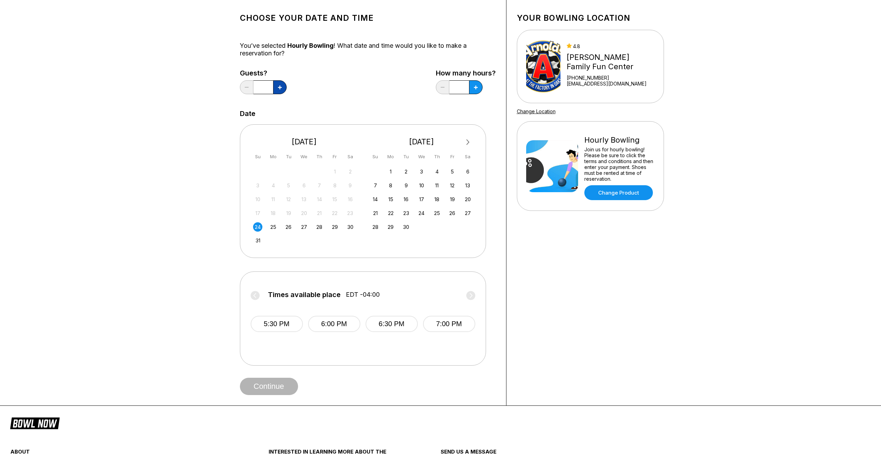 Image resolution: width=881 pixels, height=456 pixels. Describe the element at coordinates (335, 199) in the screenshot. I see `div: Not available Friday, August 15th, 2025` at that location.